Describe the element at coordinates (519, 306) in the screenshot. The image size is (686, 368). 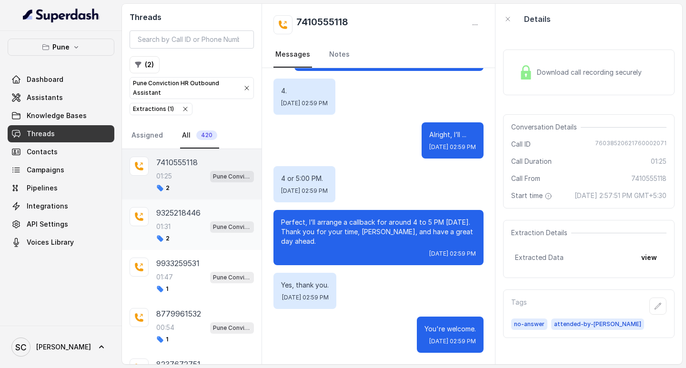
I see `p: Tags` at that location.